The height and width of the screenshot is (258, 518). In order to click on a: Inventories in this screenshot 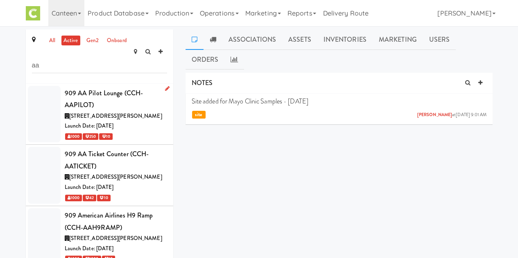, I will do `click(345, 40)`.